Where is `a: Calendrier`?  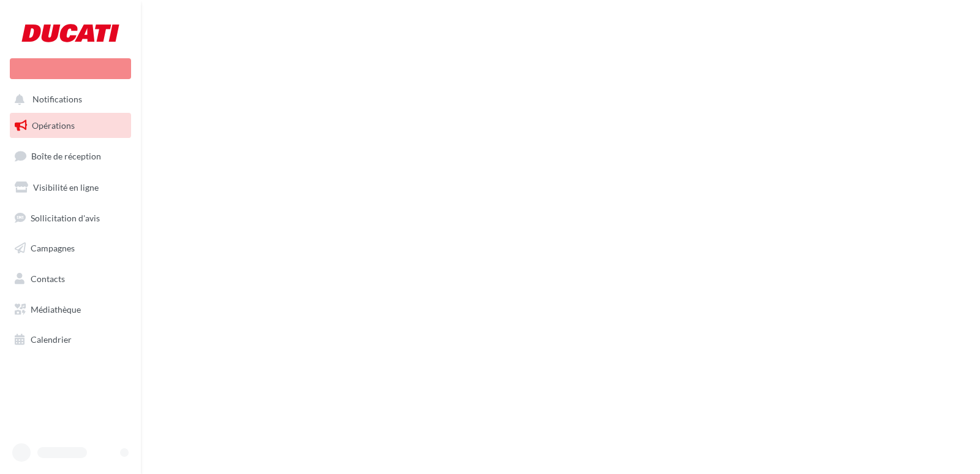
a: Calendrier is located at coordinates (70, 339).